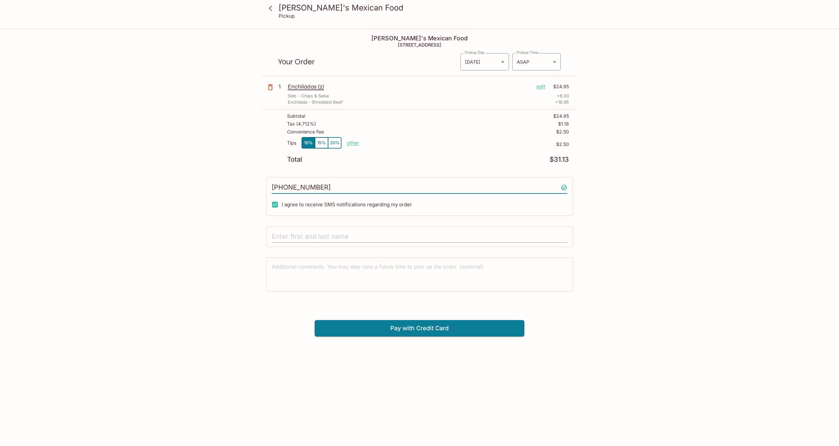 Image resolution: width=839 pixels, height=446 pixels. Describe the element at coordinates (559, 159) in the screenshot. I see `p: $31.13` at that location.